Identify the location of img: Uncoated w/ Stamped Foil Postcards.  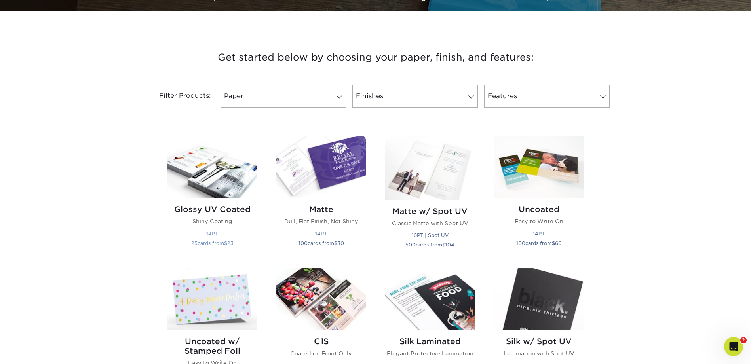
(212, 299).